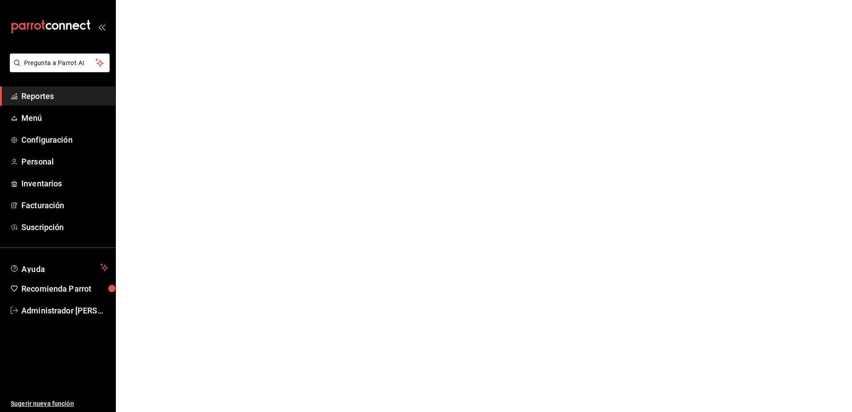 The image size is (852, 412). Describe the element at coordinates (65, 161) in the screenshot. I see `span: Personal` at that location.